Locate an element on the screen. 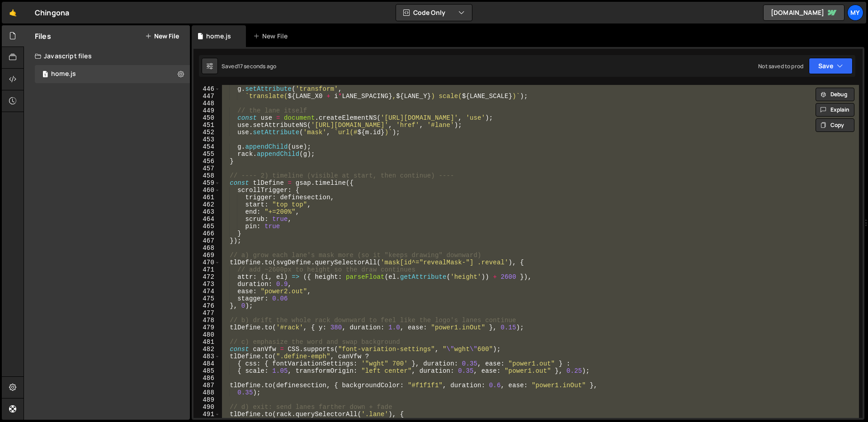 The height and width of the screenshot is (422, 868). div: 451 is located at coordinates (207, 125).